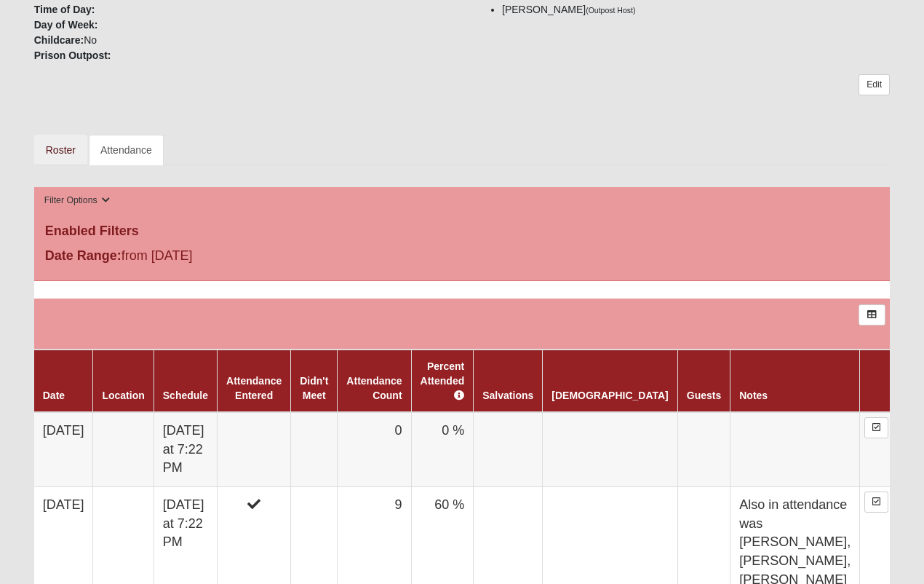 The height and width of the screenshot is (584, 924). I want to click on small: (Outpost Host), so click(611, 10).